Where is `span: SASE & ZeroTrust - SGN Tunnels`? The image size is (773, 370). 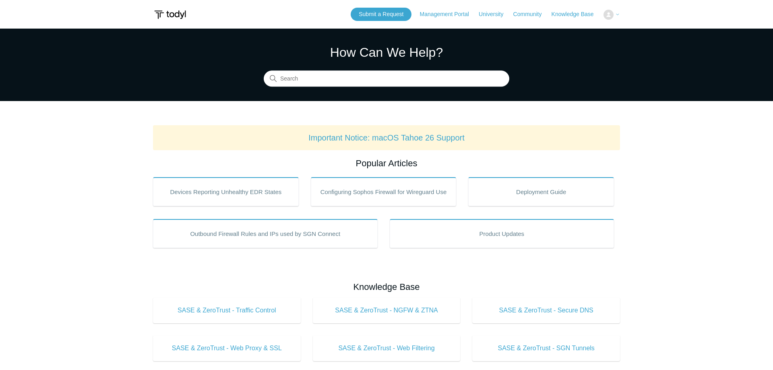
span: SASE & ZeroTrust - SGN Tunnels is located at coordinates (546, 348).